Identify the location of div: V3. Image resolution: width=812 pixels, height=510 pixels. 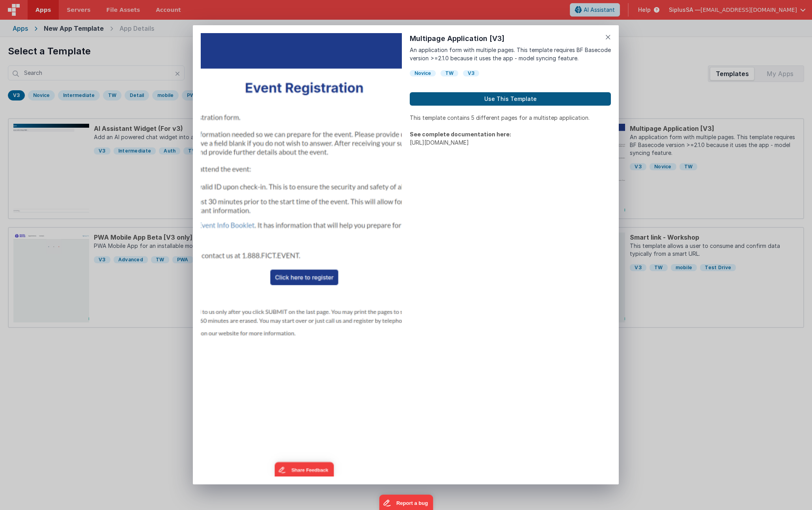
(471, 73).